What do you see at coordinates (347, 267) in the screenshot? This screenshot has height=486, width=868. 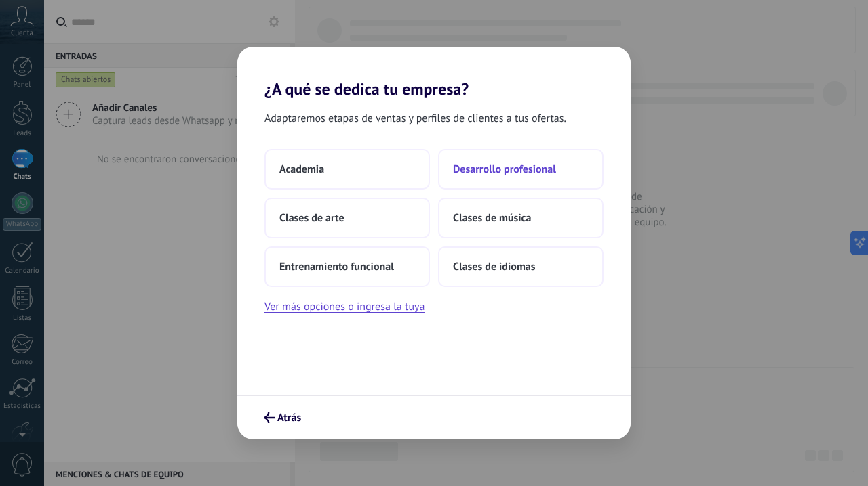 I see `button: Entrenamiento funcional` at bounding box center [347, 267].